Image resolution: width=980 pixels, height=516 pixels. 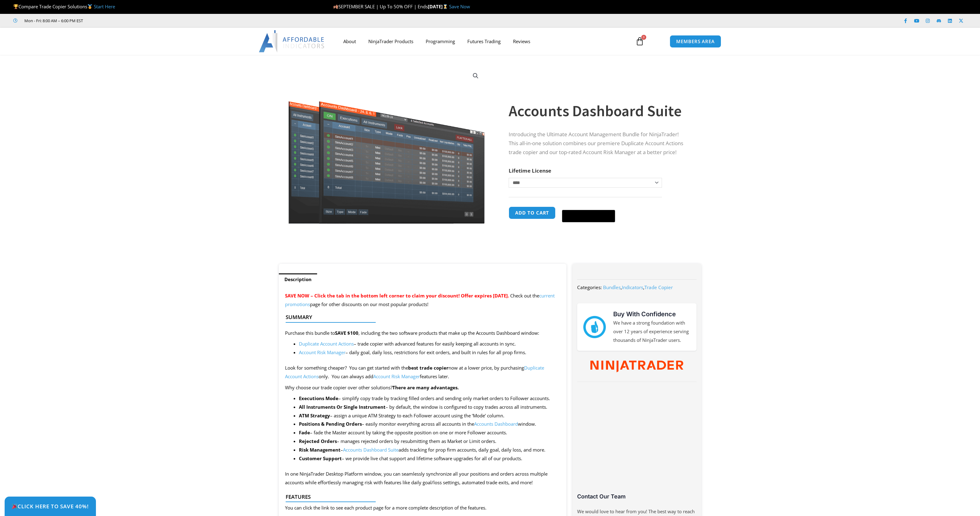 What do you see at coordinates (347, 333) in the screenshot?
I see `strong: SAVE $100` at bounding box center [347, 333].